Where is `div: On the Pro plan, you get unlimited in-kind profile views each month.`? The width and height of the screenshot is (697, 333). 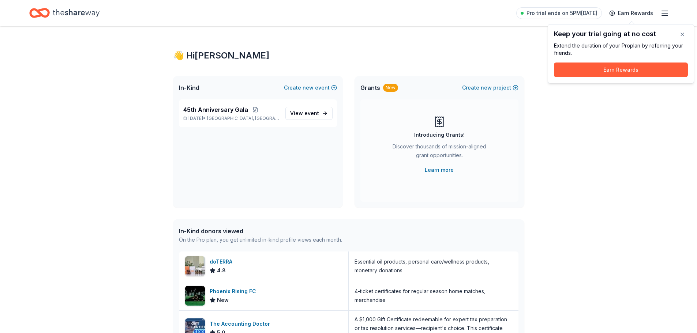
div: On the Pro plan, you get unlimited in-kind profile views each month. is located at coordinates (260, 240).